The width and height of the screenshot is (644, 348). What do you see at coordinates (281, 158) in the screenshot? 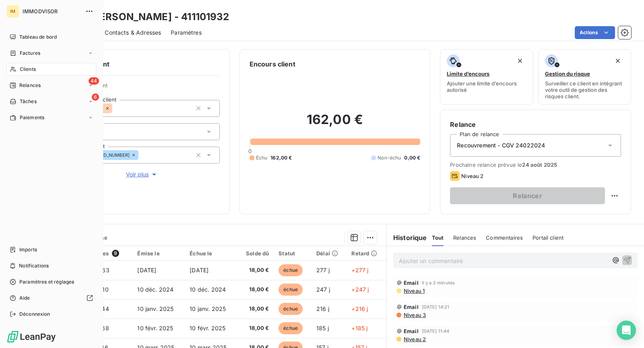
I see `span: 162,00 €` at bounding box center [281, 158].